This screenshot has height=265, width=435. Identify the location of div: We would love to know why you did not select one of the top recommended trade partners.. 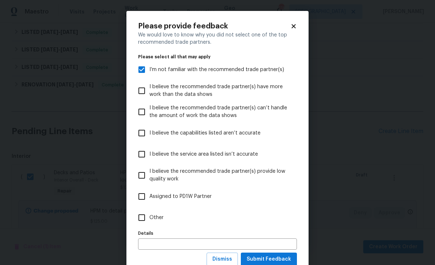
(218, 39).